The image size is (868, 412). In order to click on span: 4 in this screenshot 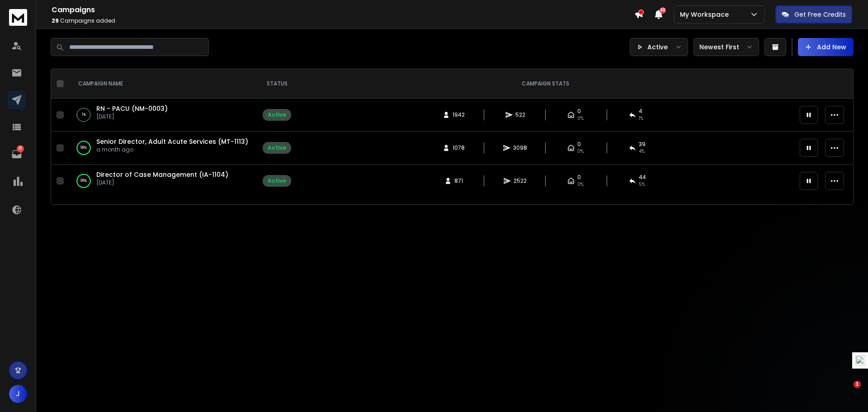, I will do `click(641, 111)`.